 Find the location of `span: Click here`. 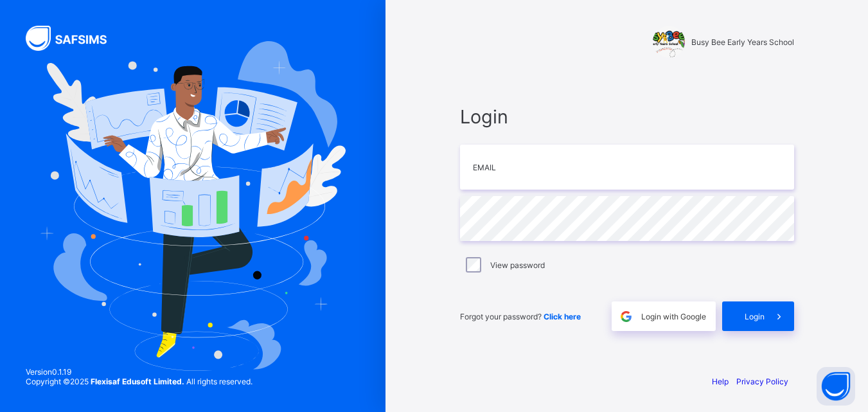

span: Click here is located at coordinates (562, 317).